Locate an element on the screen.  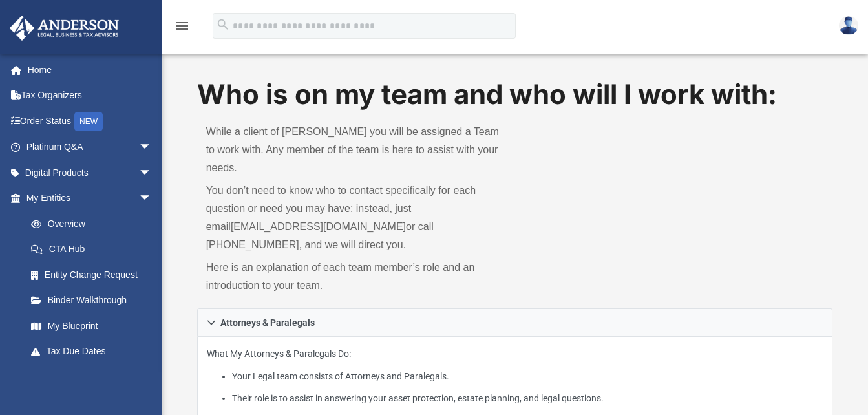
a: My Blueprint is located at coordinates (91, 325).